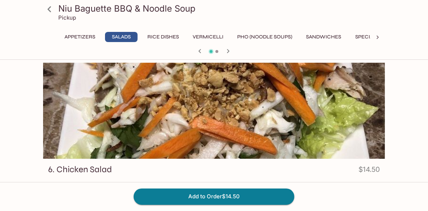 This screenshot has height=211, width=428. I want to click on button: Appetizers, so click(80, 37).